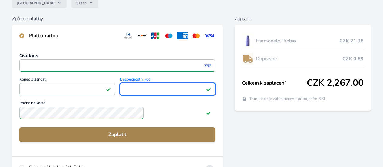 The height and width of the screenshot is (167, 383). I want to click on span: CZK 2,267.00, so click(336, 83).